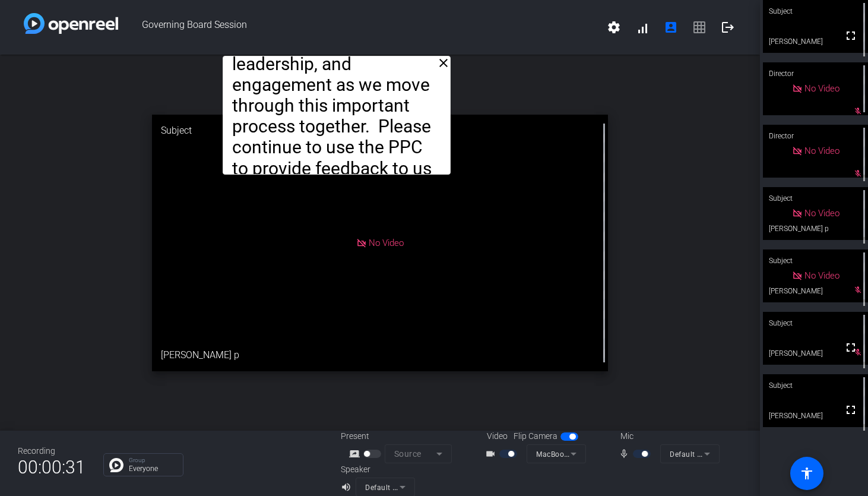 Image resolution: width=868 pixels, height=496 pixels. Describe the element at coordinates (493, 454) in the screenshot. I see `mat-icon: videocam_outline` at that location.